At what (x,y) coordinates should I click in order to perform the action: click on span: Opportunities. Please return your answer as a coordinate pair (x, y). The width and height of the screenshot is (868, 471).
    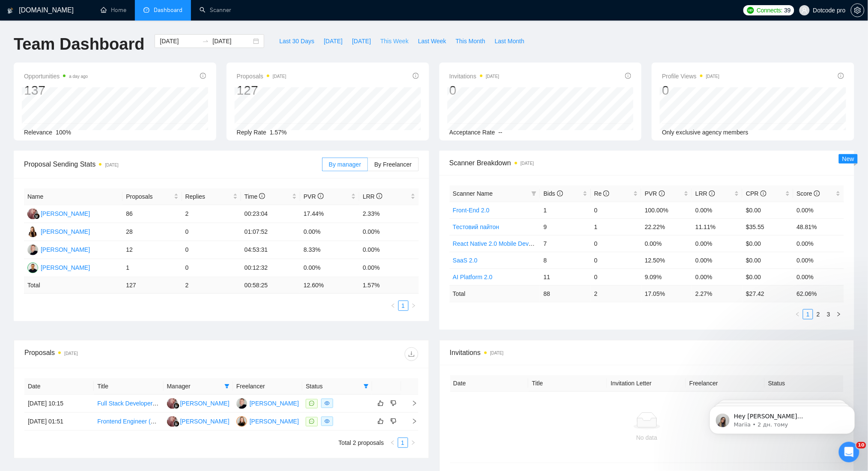
    Looking at the image, I should click on (56, 76).